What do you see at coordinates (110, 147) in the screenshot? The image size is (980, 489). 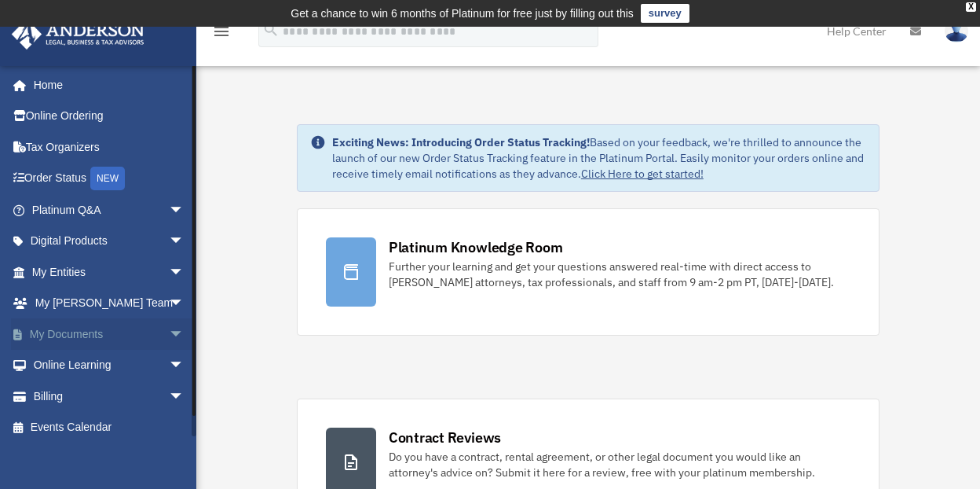 I see `a: Tax Organizers` at bounding box center [110, 147].